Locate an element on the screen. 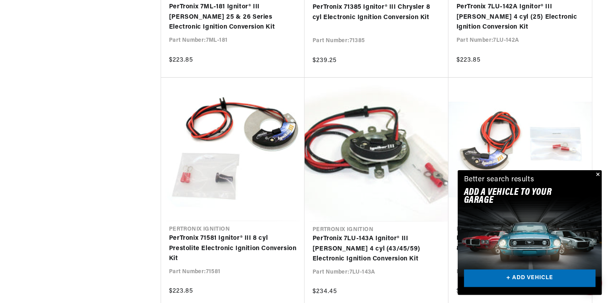 This screenshot has width=610, height=303. a: + ADD VEHICLE is located at coordinates (529, 278).